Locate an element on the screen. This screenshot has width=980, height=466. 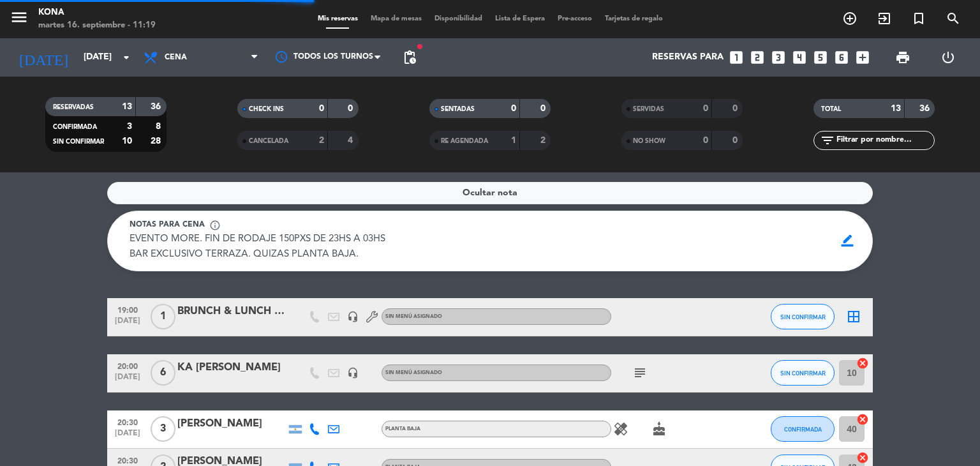
i: looks_two is located at coordinates (757, 57).